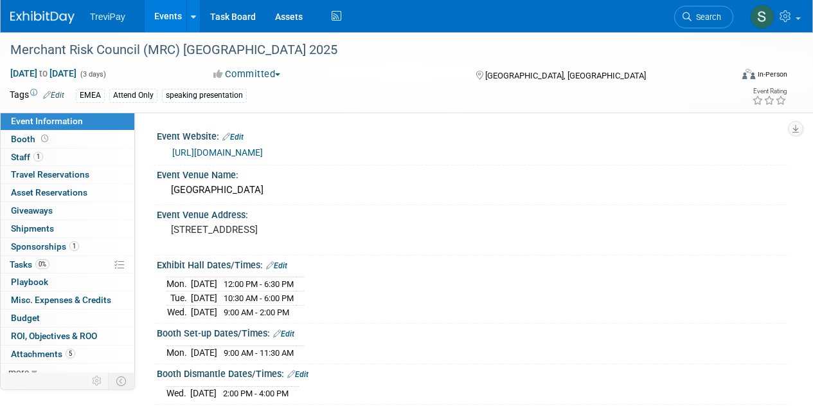 The width and height of the screenshot is (813, 406). I want to click on div: Exhibit Hall Dates/Times:, so click(472, 263).